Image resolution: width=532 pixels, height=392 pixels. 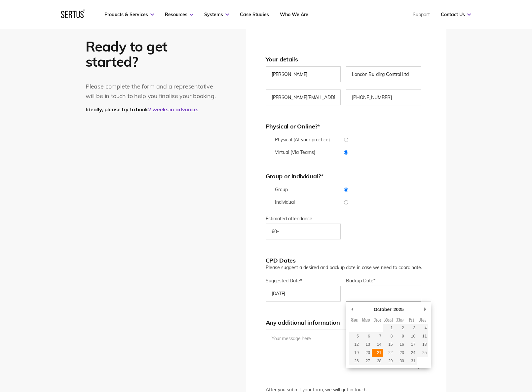 What do you see at coordinates (398, 309) in the screenshot?
I see `div: 2025` at bounding box center [398, 309].